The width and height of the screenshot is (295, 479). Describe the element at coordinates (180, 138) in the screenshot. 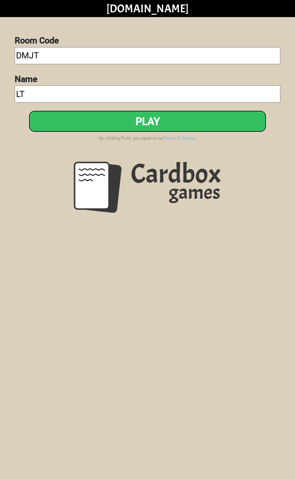

I see `a: Terms of Service` at that location.